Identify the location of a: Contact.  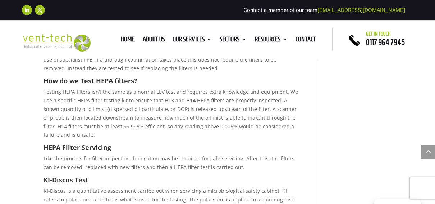
(306, 41).